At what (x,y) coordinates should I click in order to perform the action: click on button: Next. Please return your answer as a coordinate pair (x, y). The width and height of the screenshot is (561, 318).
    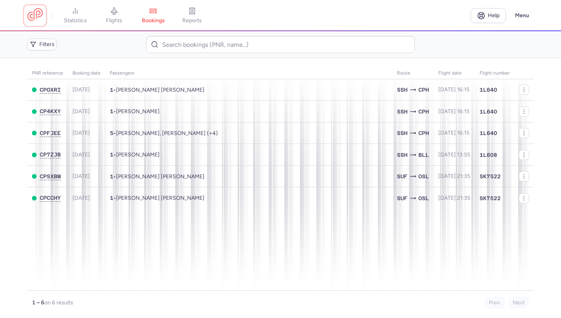
    Looking at the image, I should click on (519, 302).